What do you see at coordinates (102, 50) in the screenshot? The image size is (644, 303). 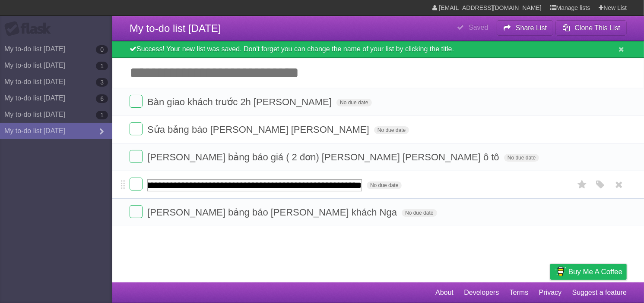 I see `b: 0` at bounding box center [102, 50].